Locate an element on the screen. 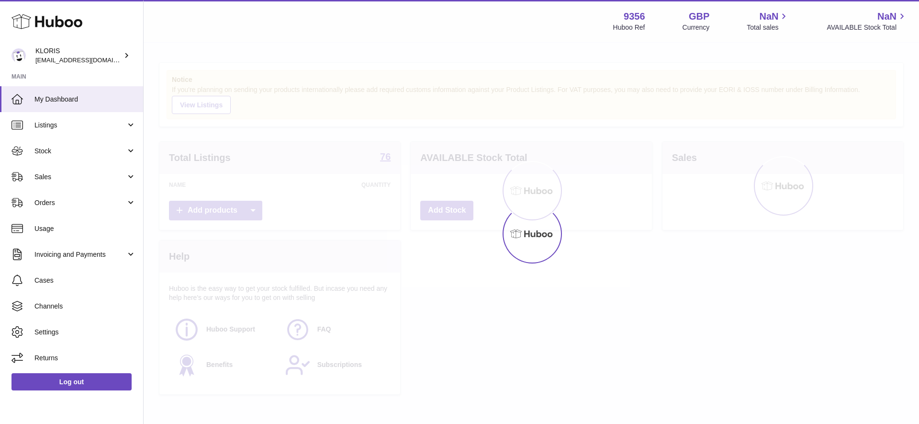  span: Cases is located at coordinates (85, 280).